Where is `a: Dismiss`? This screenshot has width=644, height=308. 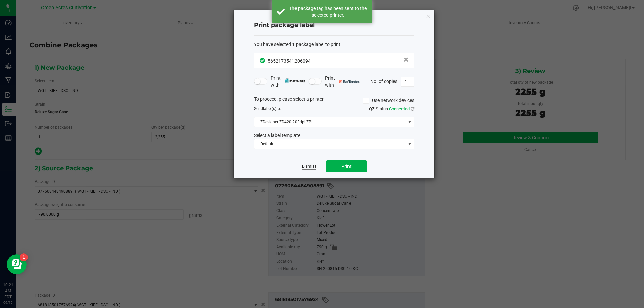
a: Dismiss is located at coordinates (309, 166).